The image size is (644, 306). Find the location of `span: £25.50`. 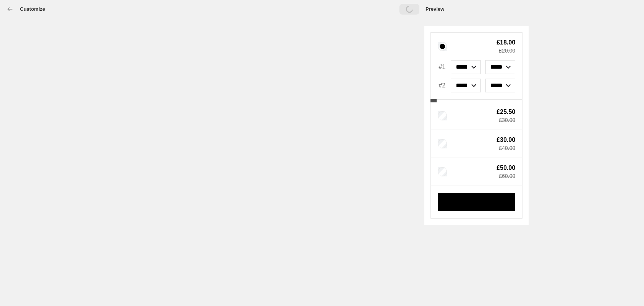

span: £25.50 is located at coordinates (505, 112).